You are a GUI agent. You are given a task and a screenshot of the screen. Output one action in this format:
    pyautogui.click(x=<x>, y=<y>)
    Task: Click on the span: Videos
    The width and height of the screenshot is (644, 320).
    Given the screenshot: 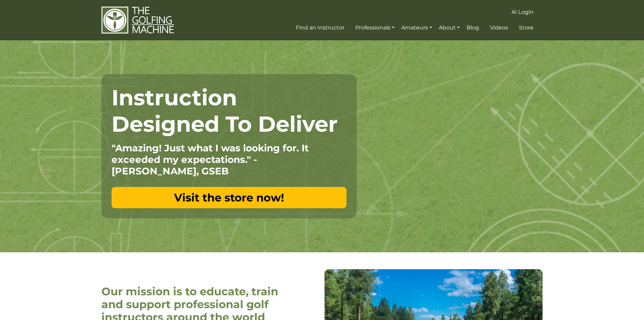 What is the action you would take?
    pyautogui.click(x=499, y=27)
    